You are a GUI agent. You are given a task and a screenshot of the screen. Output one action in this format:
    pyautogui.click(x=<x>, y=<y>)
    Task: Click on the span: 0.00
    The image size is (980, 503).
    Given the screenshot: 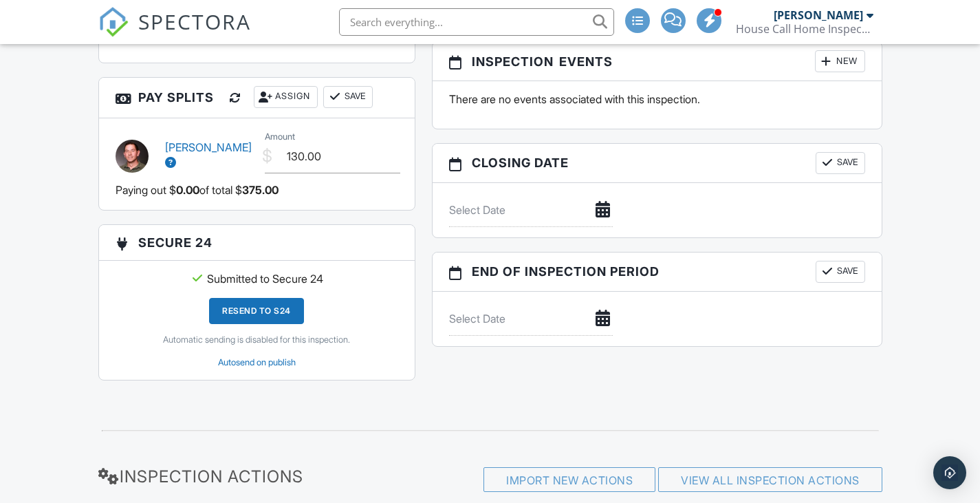 What is the action you would take?
    pyautogui.click(x=188, y=190)
    